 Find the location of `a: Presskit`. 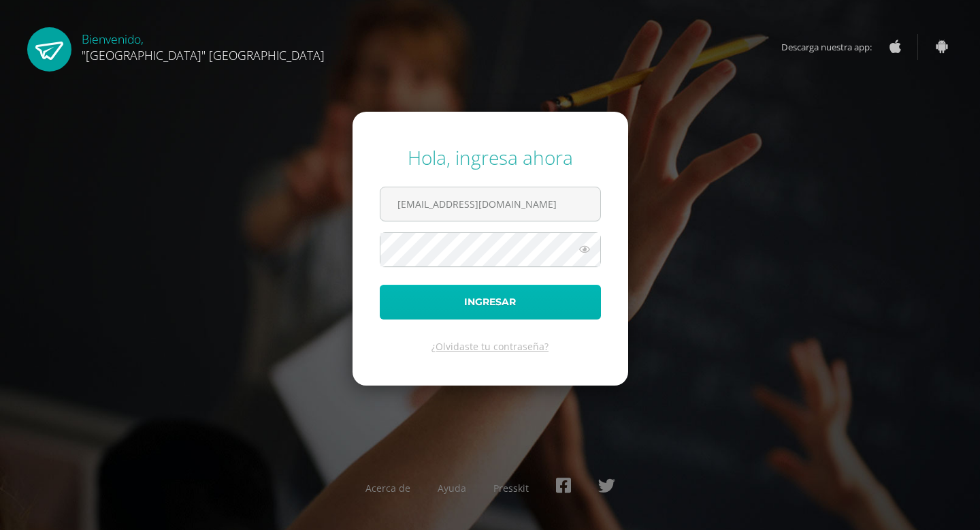

a: Presskit is located at coordinates (511, 488).